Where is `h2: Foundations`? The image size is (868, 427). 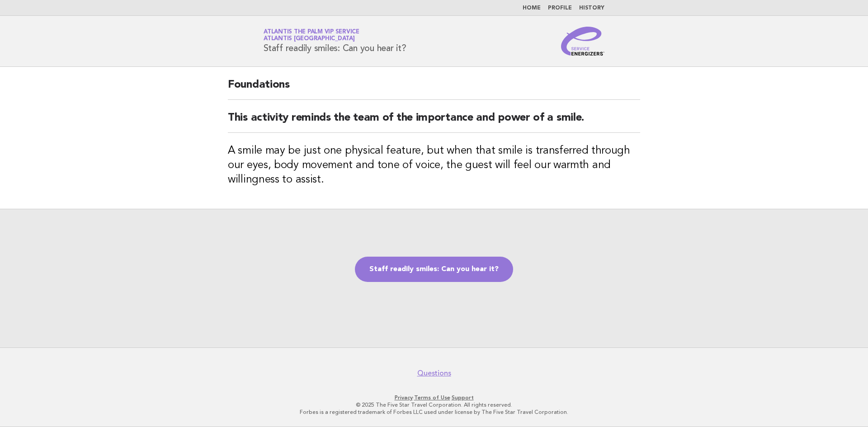 h2: Foundations is located at coordinates (434, 89).